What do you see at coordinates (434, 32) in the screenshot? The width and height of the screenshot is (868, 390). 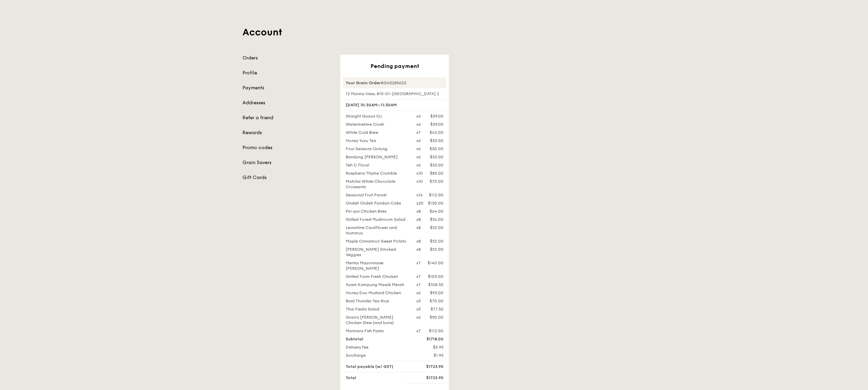 I see `h1: Account` at bounding box center [434, 32].